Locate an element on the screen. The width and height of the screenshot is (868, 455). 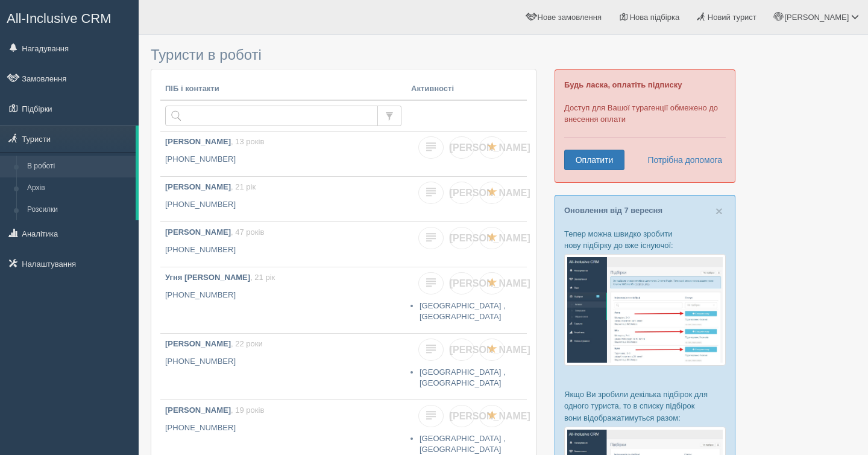
span: Туристи в роботі is located at coordinates (206, 54).